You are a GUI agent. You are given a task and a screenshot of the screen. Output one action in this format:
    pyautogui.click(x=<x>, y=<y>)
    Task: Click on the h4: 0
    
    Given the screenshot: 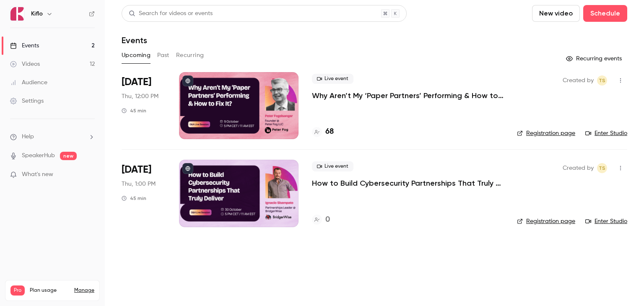 What is the action you would take?
    pyautogui.click(x=327, y=220)
    